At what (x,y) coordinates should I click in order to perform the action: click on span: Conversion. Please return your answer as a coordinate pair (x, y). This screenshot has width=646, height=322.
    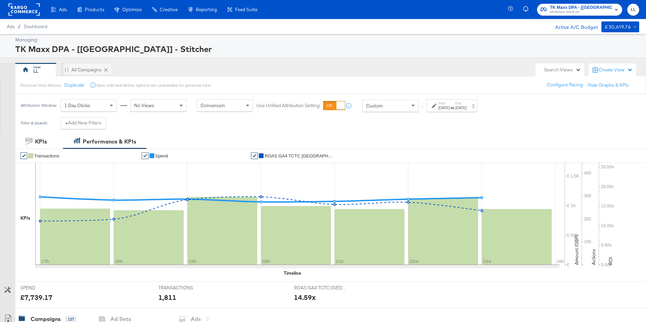
    Looking at the image, I should click on (213, 106).